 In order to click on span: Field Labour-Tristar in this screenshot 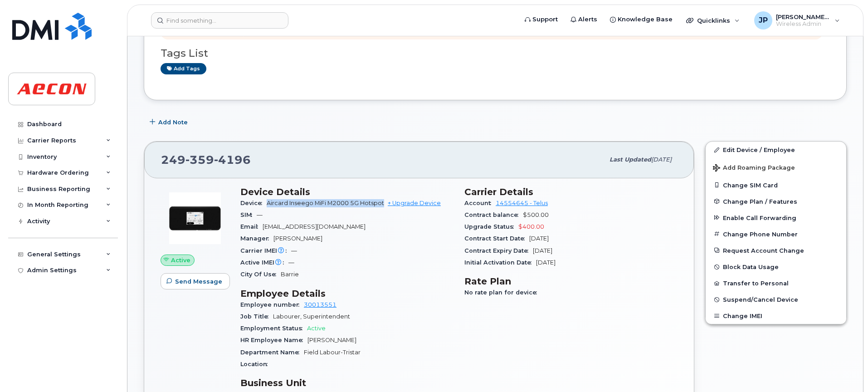, I will do `click(332, 353)`.